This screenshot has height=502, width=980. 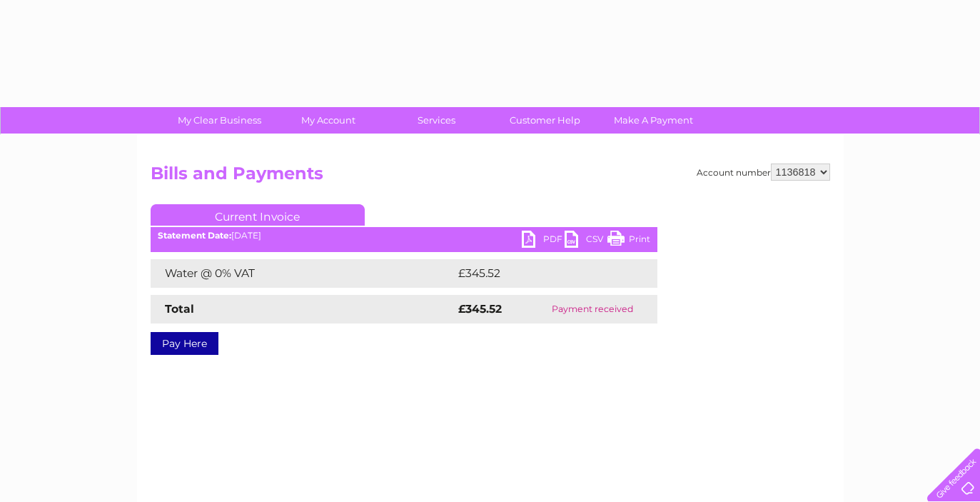 What do you see at coordinates (586, 241) in the screenshot?
I see `a: CSV` at bounding box center [586, 241].